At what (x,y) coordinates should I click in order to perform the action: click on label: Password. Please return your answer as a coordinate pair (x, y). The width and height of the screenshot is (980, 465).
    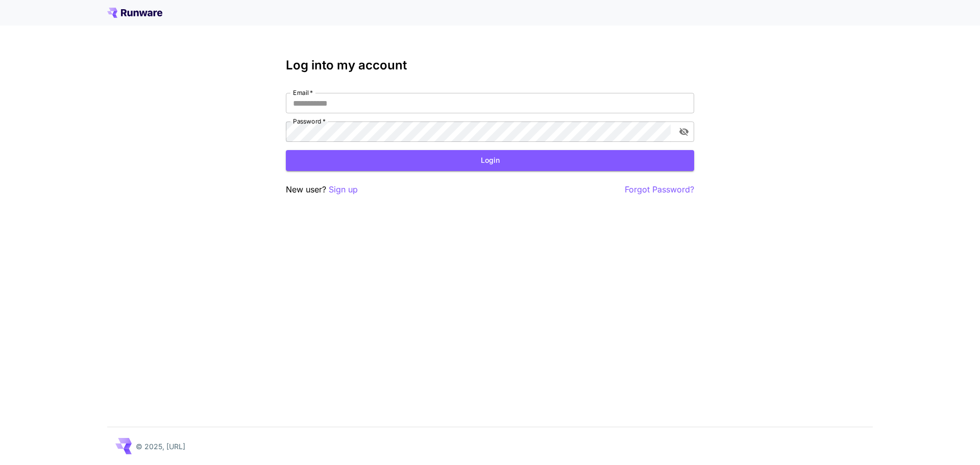
    Looking at the image, I should click on (309, 121).